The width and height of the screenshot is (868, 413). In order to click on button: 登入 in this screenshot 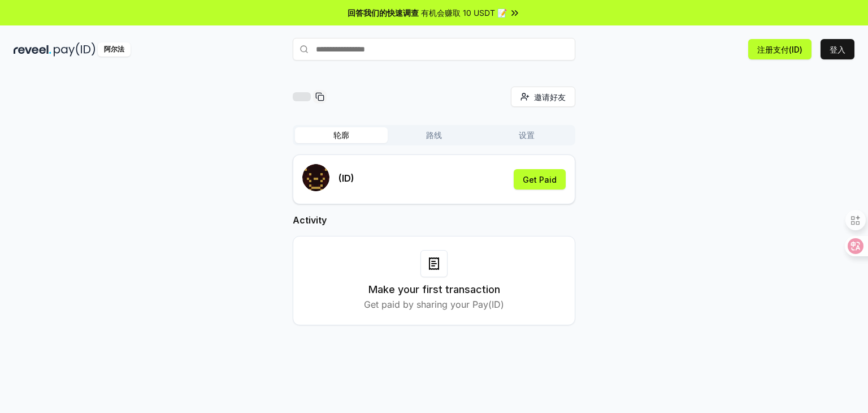, I will do `click(837, 49)`.